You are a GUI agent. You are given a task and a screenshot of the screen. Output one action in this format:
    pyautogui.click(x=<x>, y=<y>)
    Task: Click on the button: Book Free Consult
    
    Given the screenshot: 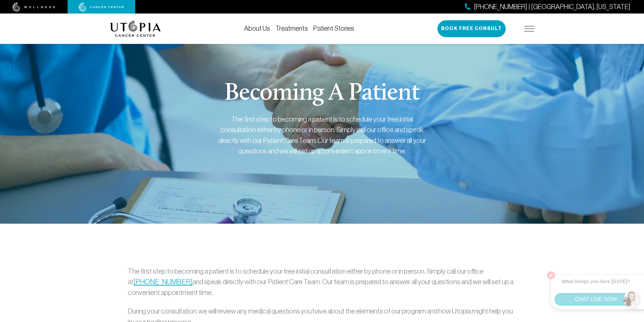 What is the action you would take?
    pyautogui.click(x=472, y=29)
    